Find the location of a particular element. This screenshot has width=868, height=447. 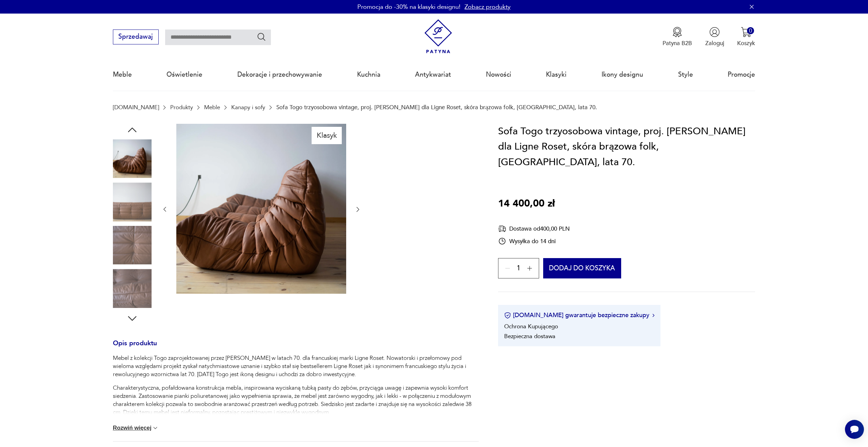

h3: Opis produktu is located at coordinates (296, 347).